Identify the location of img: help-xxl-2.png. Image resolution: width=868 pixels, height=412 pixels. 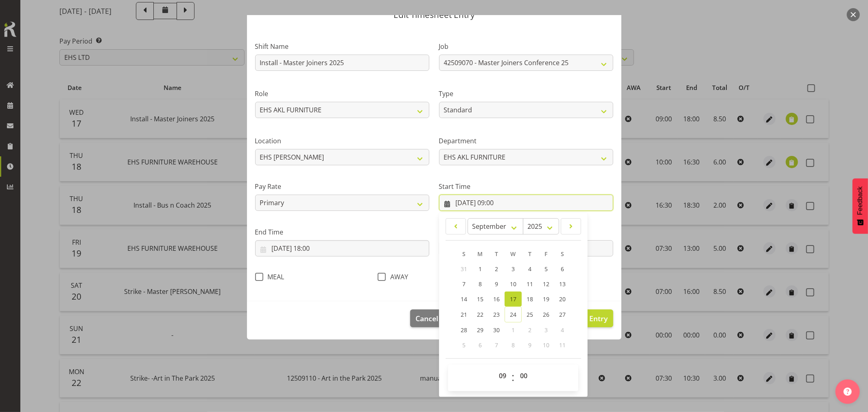
(848, 392).